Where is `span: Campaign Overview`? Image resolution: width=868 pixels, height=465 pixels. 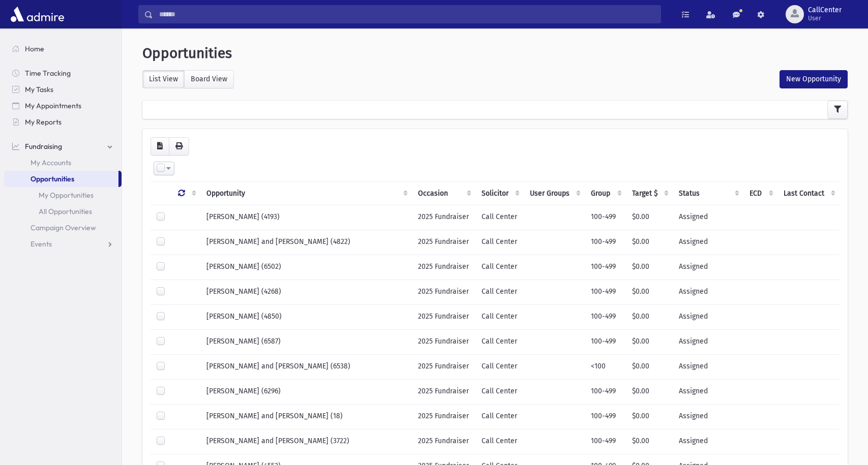 span: Campaign Overview is located at coordinates (63, 228).